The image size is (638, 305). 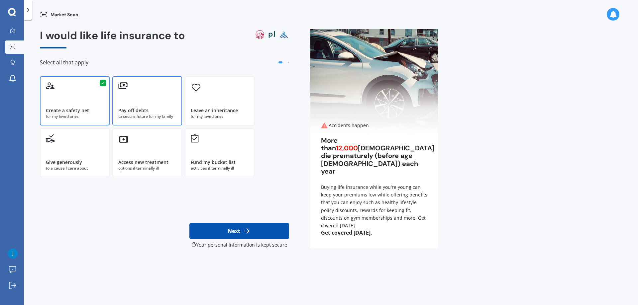 I want to click on div: Buying life insurance while you're young can keep your premiums low while offering benefits that ..., so click(x=374, y=206).